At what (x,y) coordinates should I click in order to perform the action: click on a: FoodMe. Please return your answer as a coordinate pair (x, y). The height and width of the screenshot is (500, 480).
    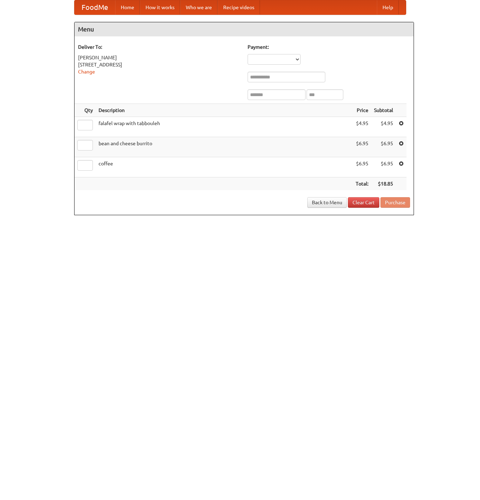
    Looking at the image, I should click on (95, 7).